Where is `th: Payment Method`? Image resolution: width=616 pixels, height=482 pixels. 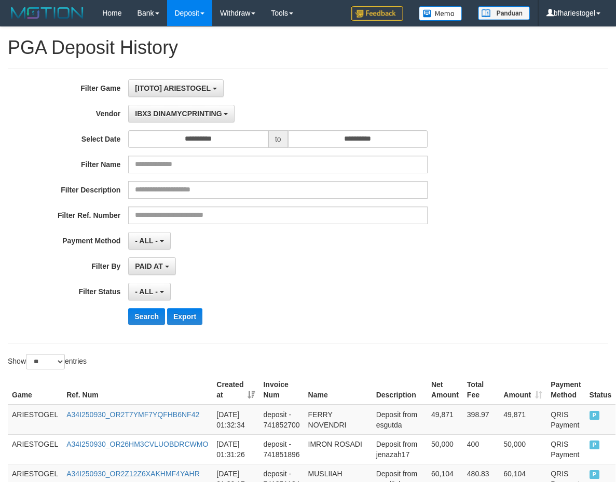
th: Payment Method is located at coordinates (566, 390).